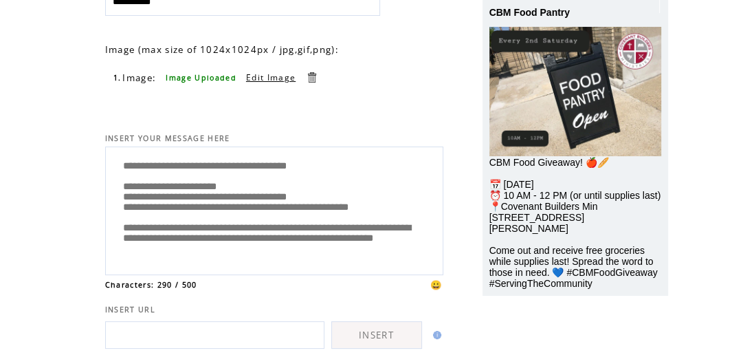  Describe the element at coordinates (377, 335) in the screenshot. I see `a: INSERT` at that location.